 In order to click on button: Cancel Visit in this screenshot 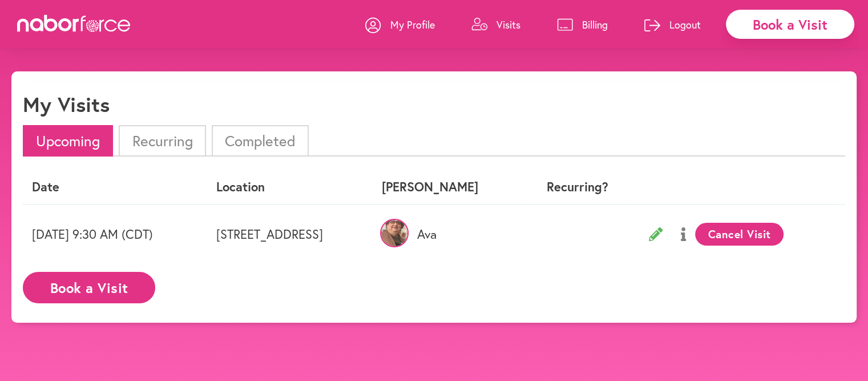, I will do `click(739, 234)`.